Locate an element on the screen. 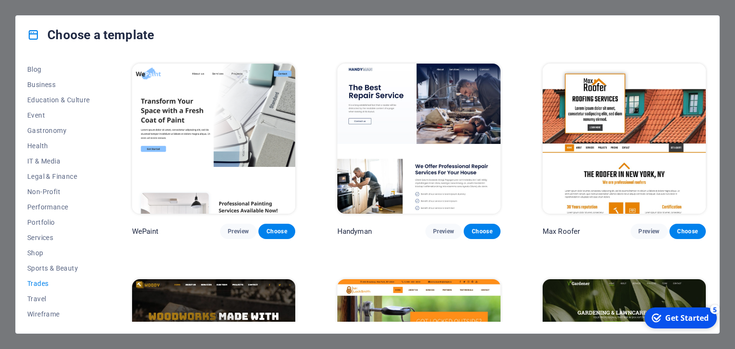 Image resolution: width=735 pixels, height=349 pixels. h4: Choose a template is located at coordinates (90, 35).